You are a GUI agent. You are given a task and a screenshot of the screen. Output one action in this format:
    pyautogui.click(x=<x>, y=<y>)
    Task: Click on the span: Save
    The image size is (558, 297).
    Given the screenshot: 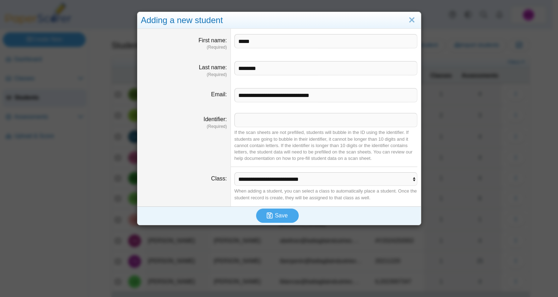 What is the action you would take?
    pyautogui.click(x=281, y=215)
    